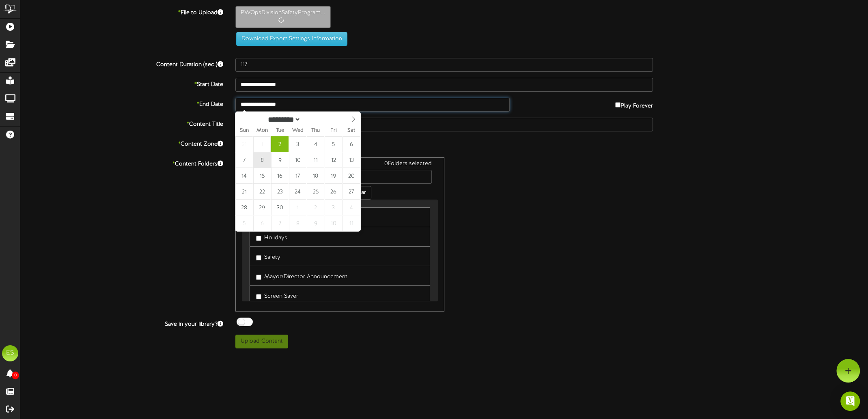  Describe the element at coordinates (268, 256) in the screenshot. I see `label: Safety` at that location.